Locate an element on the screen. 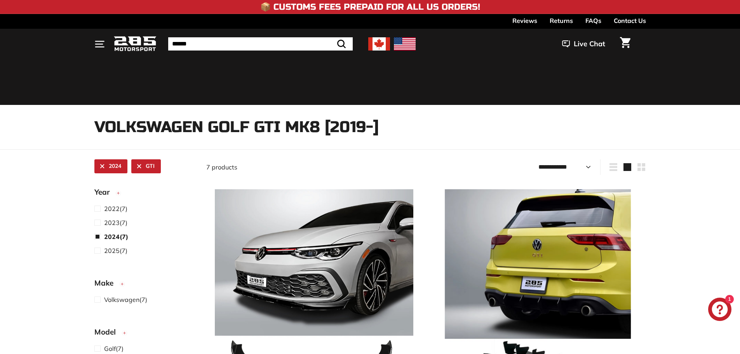  a: Returns is located at coordinates (561, 21).